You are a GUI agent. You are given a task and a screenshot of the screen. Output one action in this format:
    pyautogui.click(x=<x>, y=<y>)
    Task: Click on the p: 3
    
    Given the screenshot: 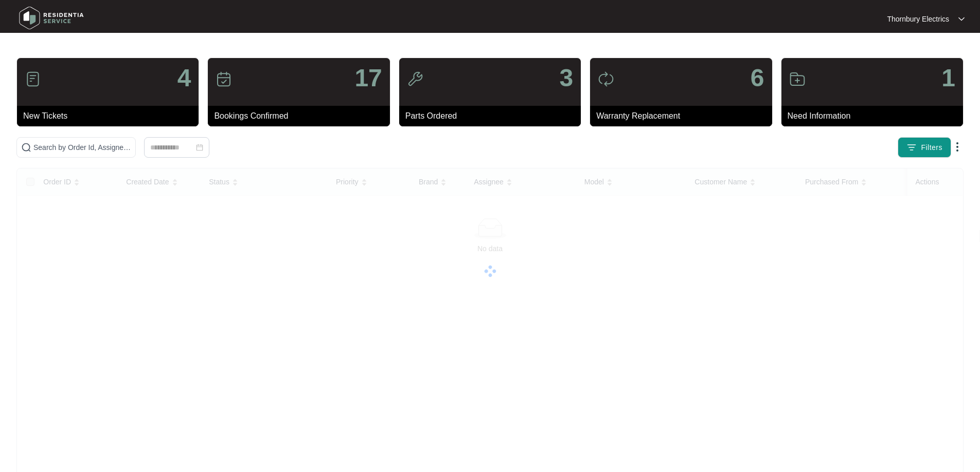 What is the action you would take?
    pyautogui.click(x=566, y=78)
    